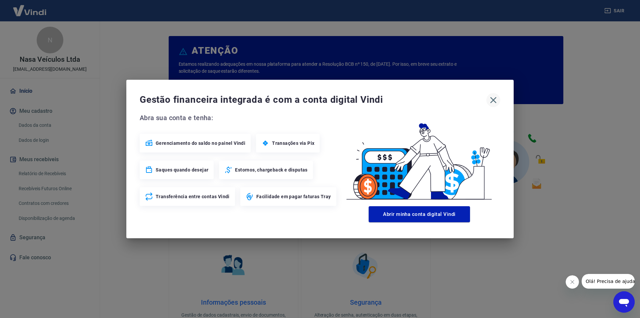 The width and height of the screenshot is (640, 318). I want to click on span: Facilidade em pagar faturas Tray, so click(294, 196).